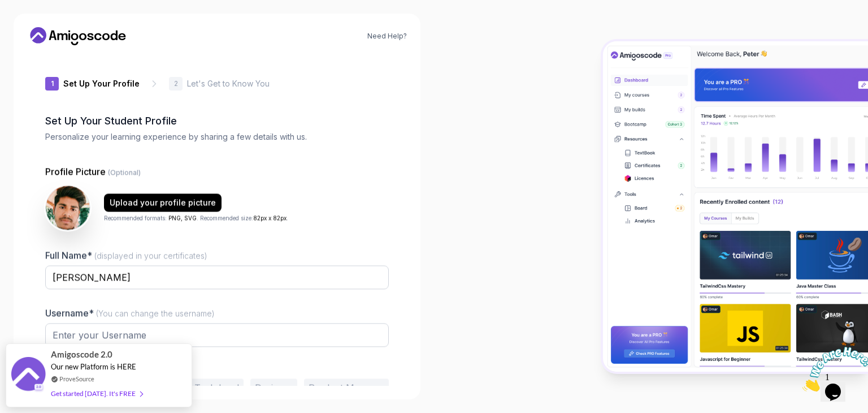 The image size is (868, 413). Describe the element at coordinates (217, 171) in the screenshot. I see `p: Profile Picture` at that location.